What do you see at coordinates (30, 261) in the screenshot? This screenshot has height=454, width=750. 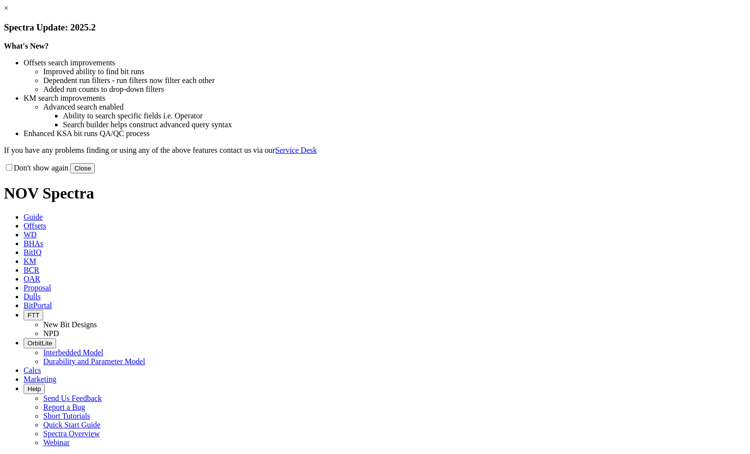 I see `span: KM` at bounding box center [30, 261].